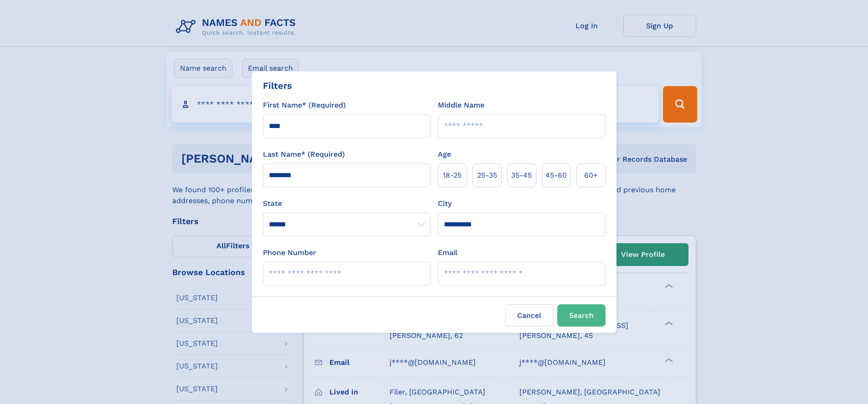 The image size is (868, 404). What do you see at coordinates (530, 315) in the screenshot?
I see `label: Cancel` at bounding box center [530, 315].